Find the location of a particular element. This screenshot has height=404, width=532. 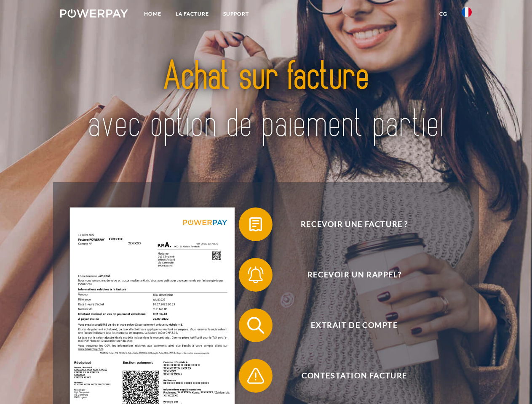

button: Recevoir une facture ? is located at coordinates (349, 225).